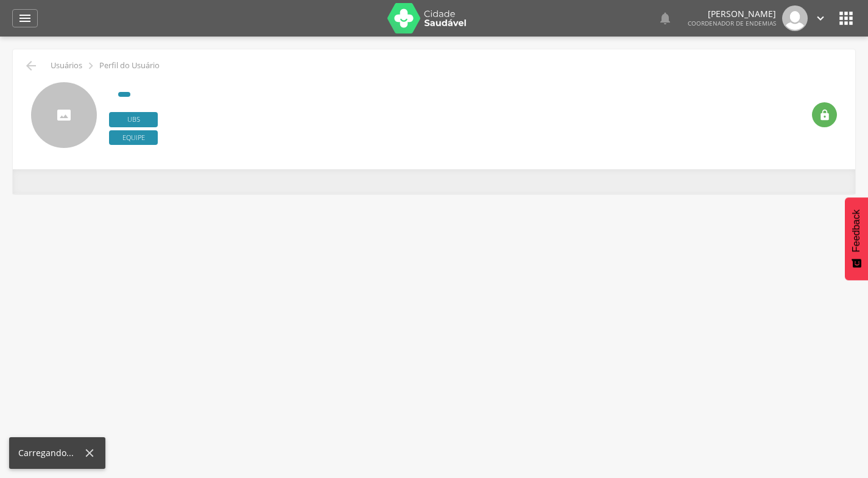 The width and height of the screenshot is (868, 478). Describe the element at coordinates (824, 115) in the screenshot. I see `div: Resetar senha` at that location.